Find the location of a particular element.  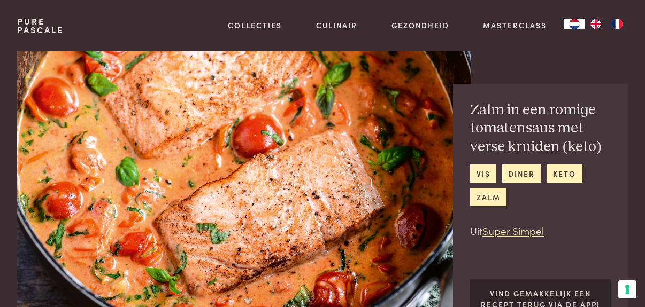

a: EN is located at coordinates (596, 24).